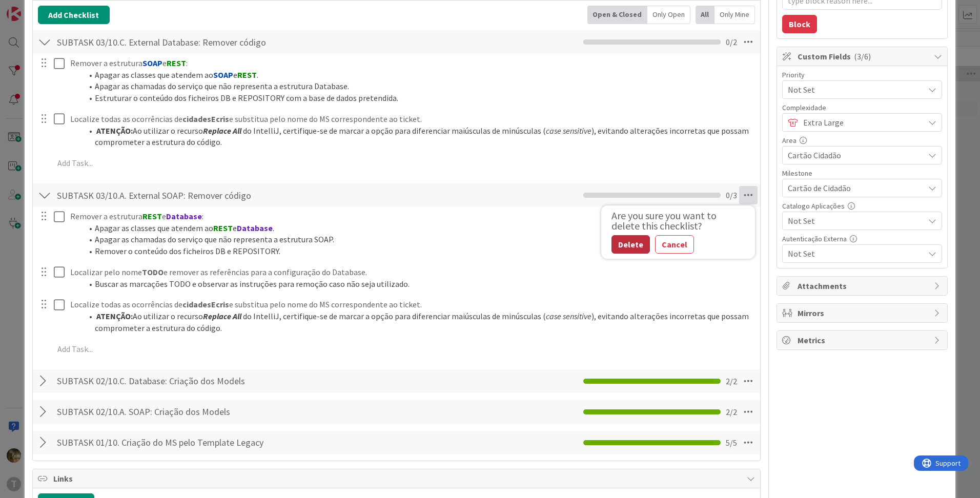 This screenshot has width=980, height=498. Describe the element at coordinates (34, 7) in the screenshot. I see `span: Support` at that location.